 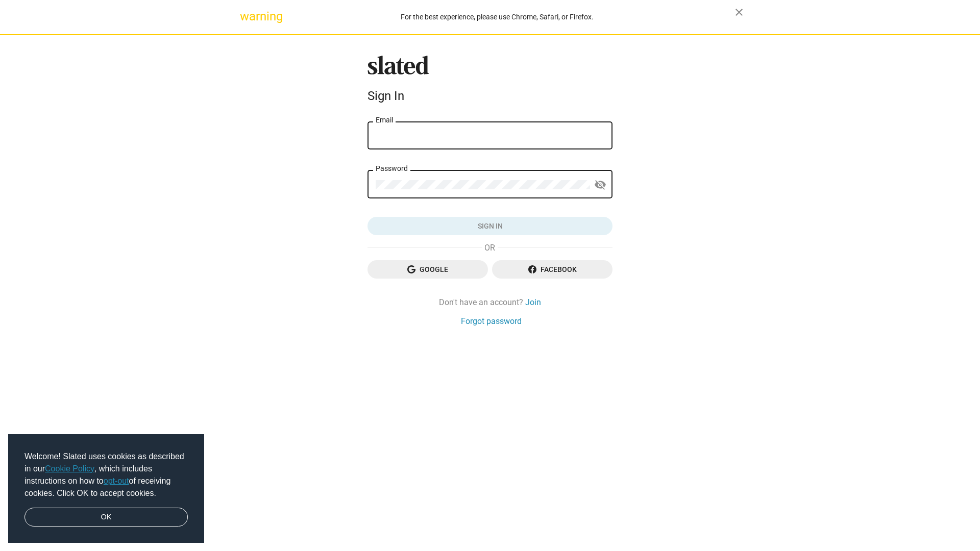 What do you see at coordinates (490, 96) in the screenshot?
I see `div: Sign In` at bounding box center [490, 96].